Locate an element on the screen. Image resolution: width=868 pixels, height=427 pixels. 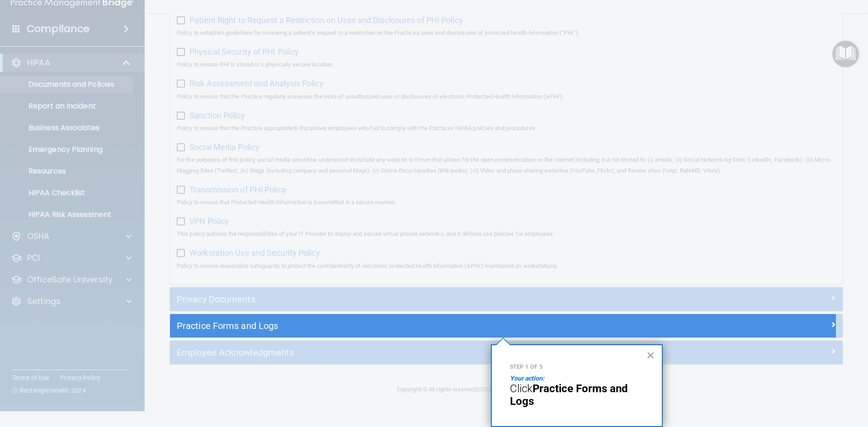
button: Close is located at coordinates (650, 355).